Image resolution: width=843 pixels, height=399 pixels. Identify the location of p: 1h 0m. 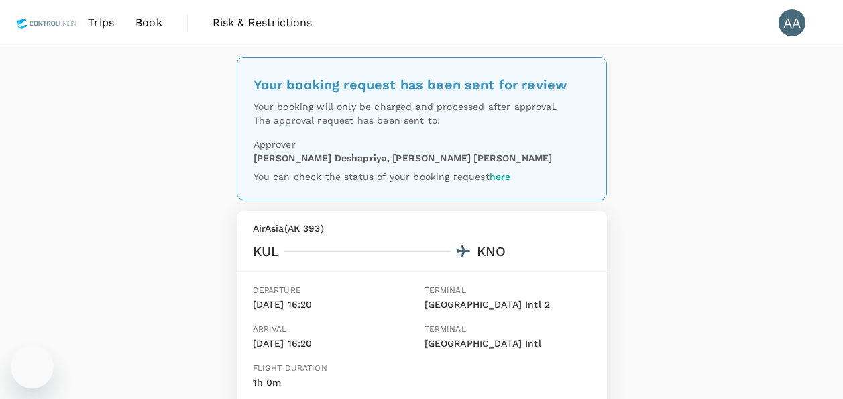
(290, 382).